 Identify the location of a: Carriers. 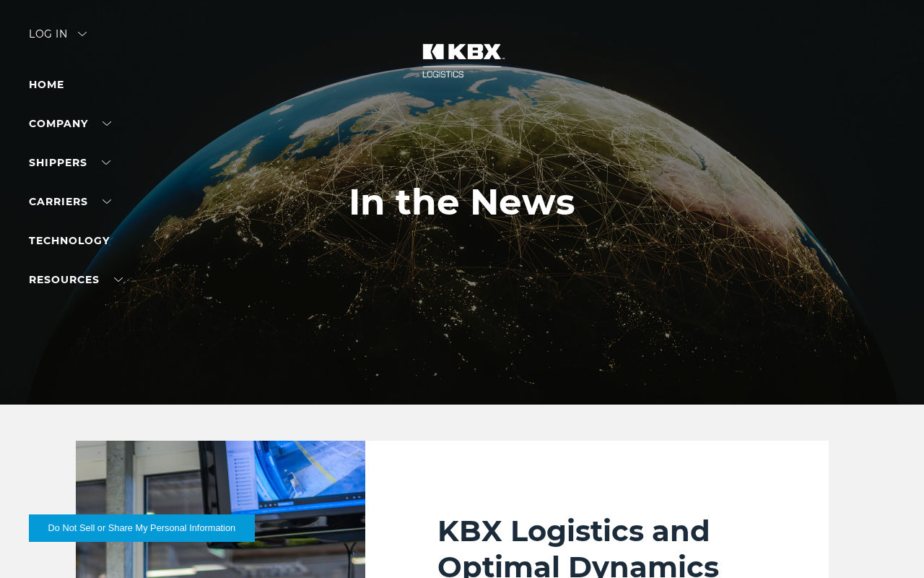
(70, 201).